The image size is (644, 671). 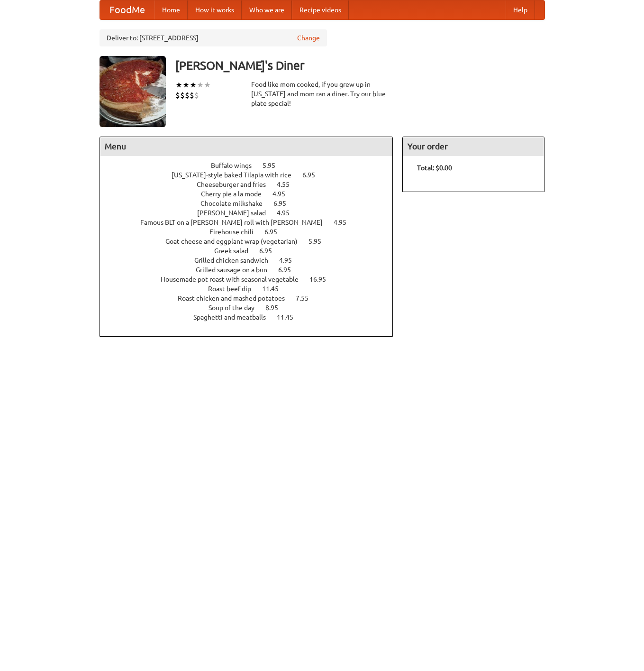 I want to click on a: Roast beef dip 11.45, so click(x=252, y=289).